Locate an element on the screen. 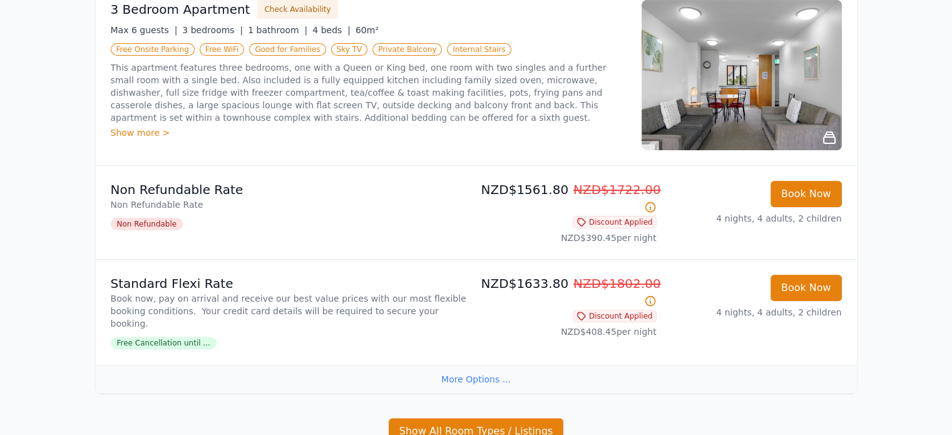  span: Good for Families is located at coordinates (287, 49).